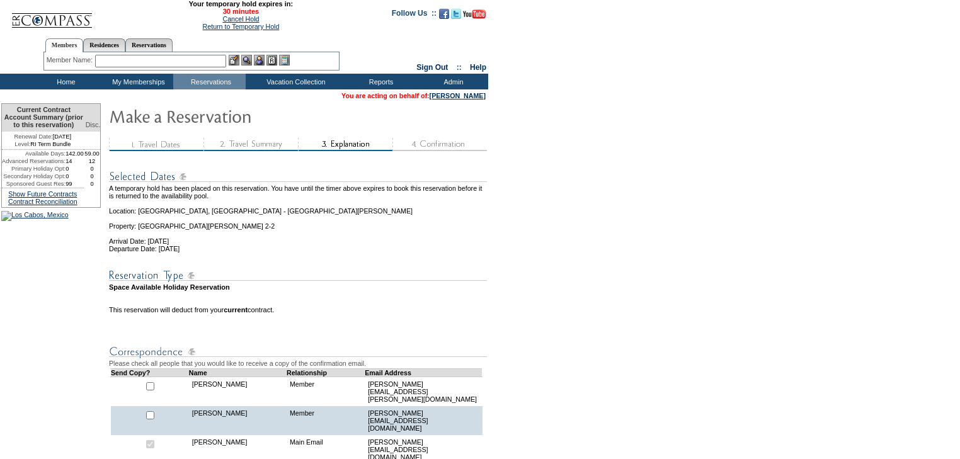 The image size is (960, 459). I want to click on td: RI Term Bundle, so click(43, 145).